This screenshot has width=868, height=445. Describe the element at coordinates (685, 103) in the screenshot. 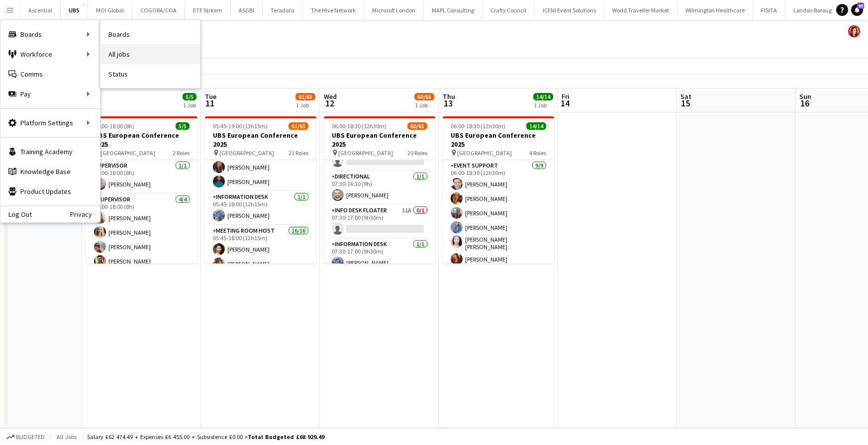

I see `span: 15` at that location.